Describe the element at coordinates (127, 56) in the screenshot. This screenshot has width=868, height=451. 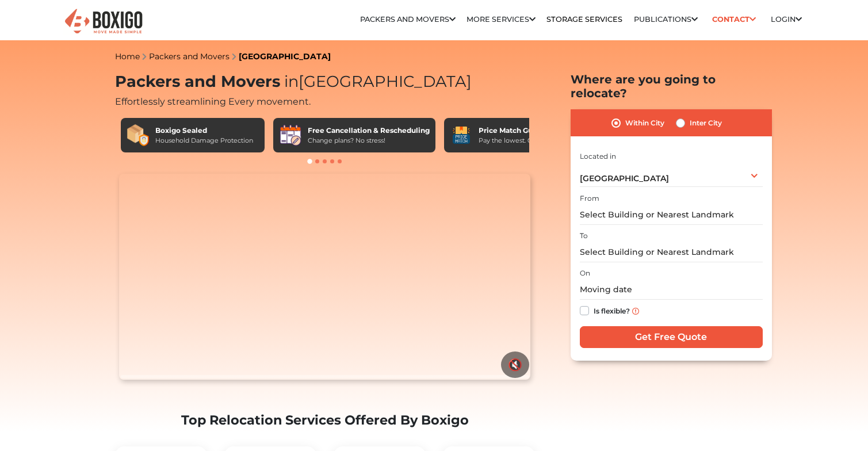
I see `a: Home` at that location.